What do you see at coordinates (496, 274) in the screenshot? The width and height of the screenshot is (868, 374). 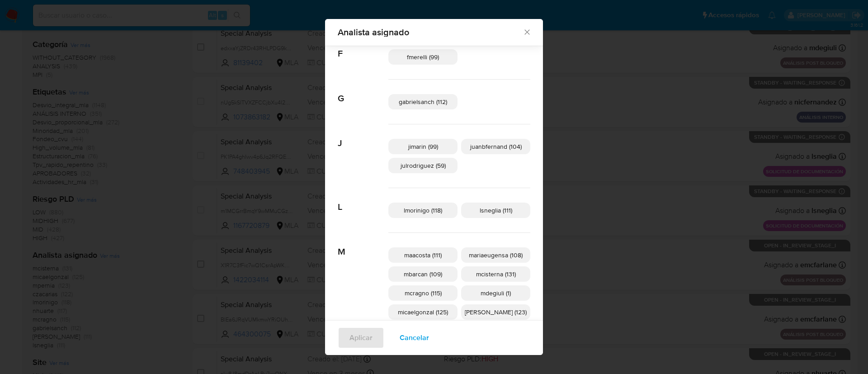 I see `span: mcisterna (131)` at bounding box center [496, 274].